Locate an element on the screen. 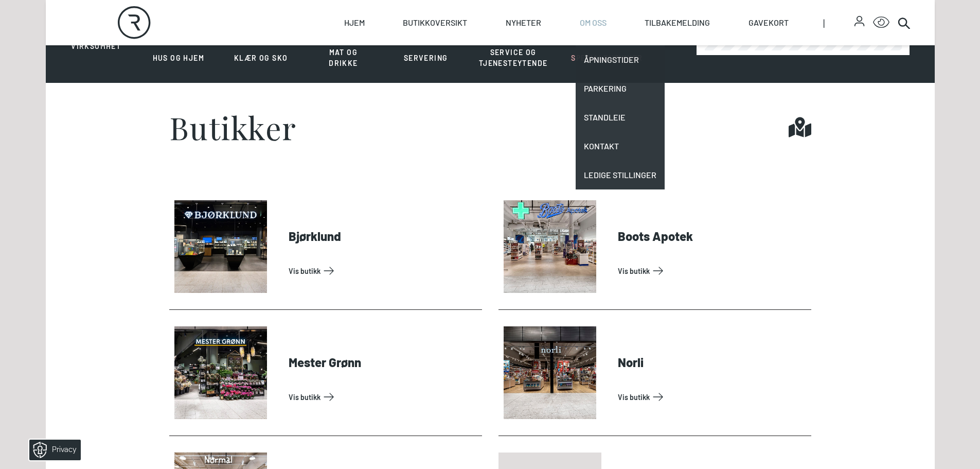 This screenshot has height=469, width=980. h5: Privacy is located at coordinates (54, 14).